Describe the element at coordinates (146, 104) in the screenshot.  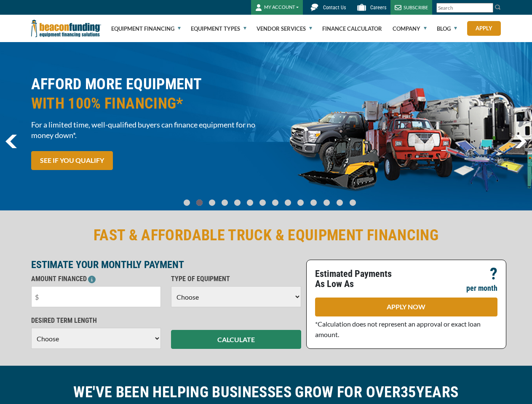
I see `span: WITH 100% FINANCING*` at that location.